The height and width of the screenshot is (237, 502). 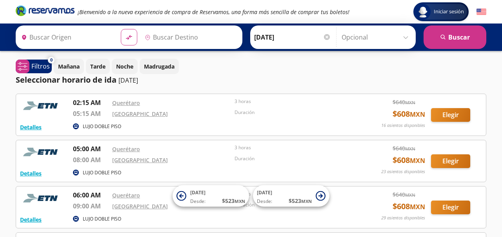 What do you see at coordinates (481, 12) in the screenshot?
I see `button: English` at bounding box center [481, 12].